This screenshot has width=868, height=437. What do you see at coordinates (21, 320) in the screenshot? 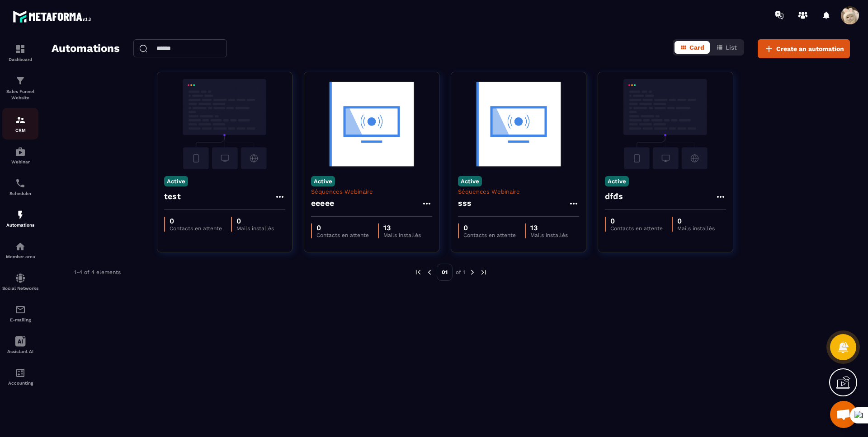
I see `p: E-mailing` at bounding box center [21, 320].